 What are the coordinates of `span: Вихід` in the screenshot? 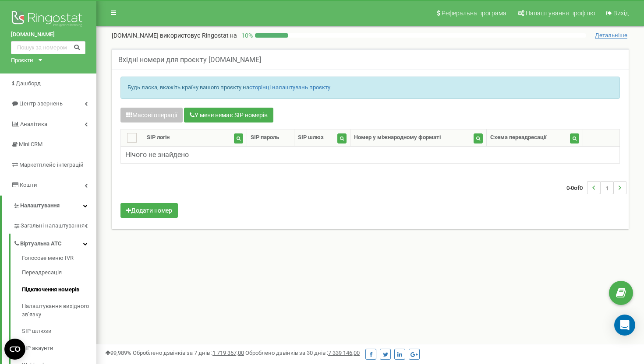 It's located at (621, 13).